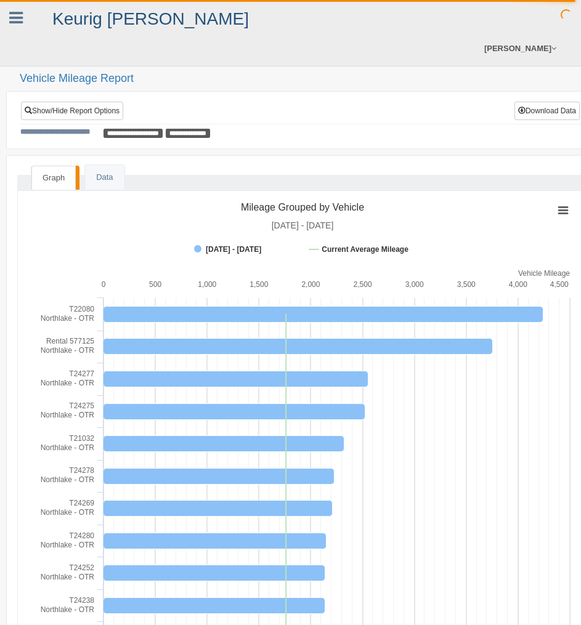 Image resolution: width=581 pixels, height=625 pixels. I want to click on tspan: Rental 577125, so click(70, 341).